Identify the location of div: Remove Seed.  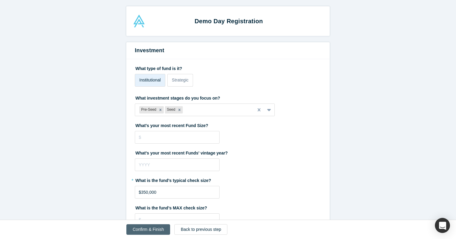
(179, 110).